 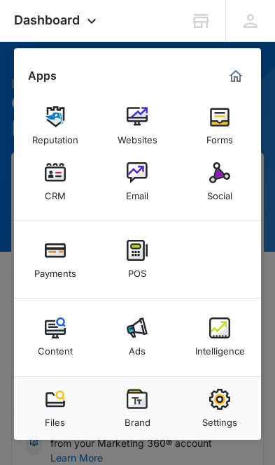 I want to click on div: Reputation, so click(x=55, y=136).